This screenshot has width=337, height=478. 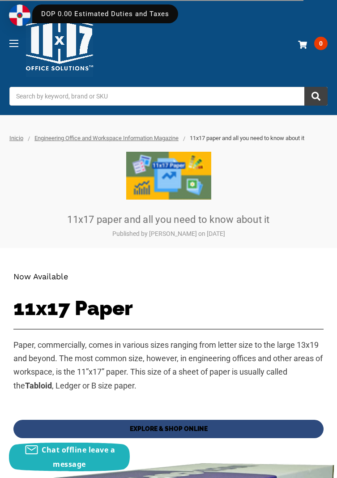 I want to click on span: Chat offline leave a message, so click(x=78, y=457).